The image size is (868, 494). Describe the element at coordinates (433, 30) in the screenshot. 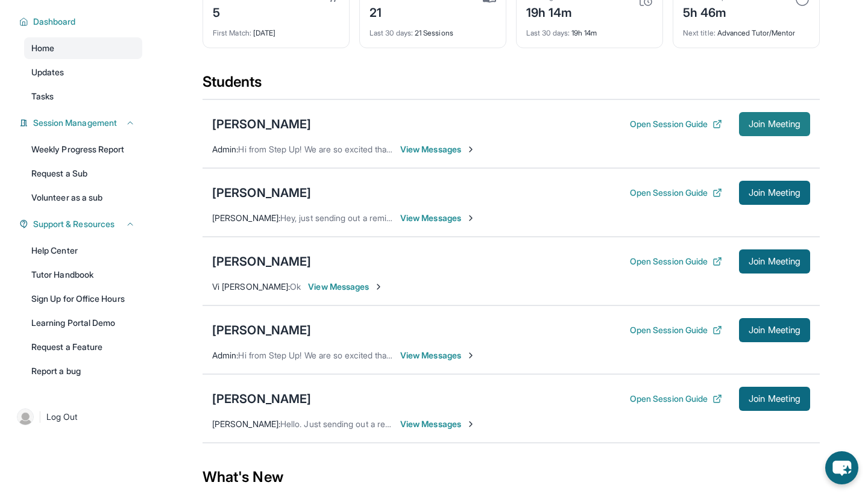

I see `div: 21 Sessions` at that location.